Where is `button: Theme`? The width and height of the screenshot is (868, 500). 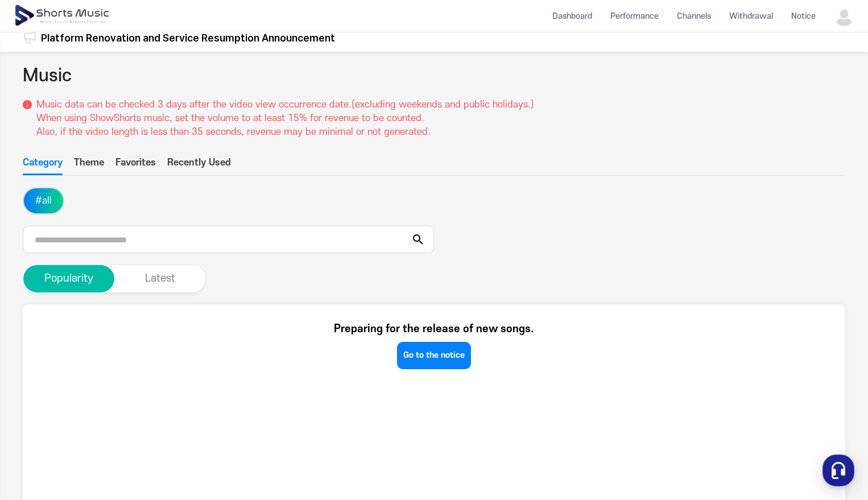
button: Theme is located at coordinates (89, 166).